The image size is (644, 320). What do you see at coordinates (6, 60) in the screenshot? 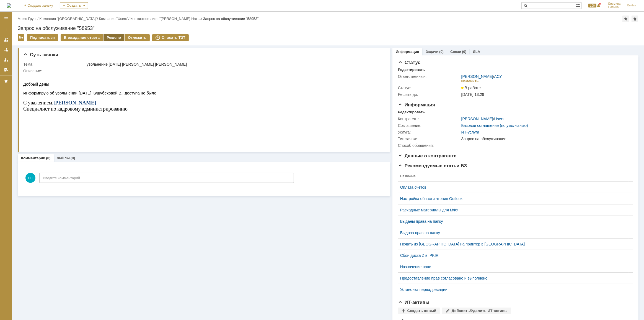
I see `a: Мои заявки` at bounding box center [6, 60].